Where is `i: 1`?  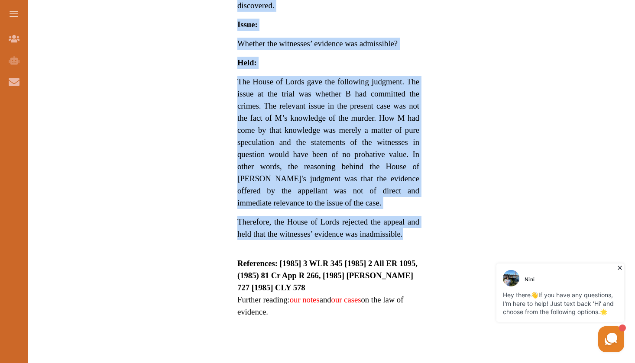 i: 1 is located at coordinates (195, 67).